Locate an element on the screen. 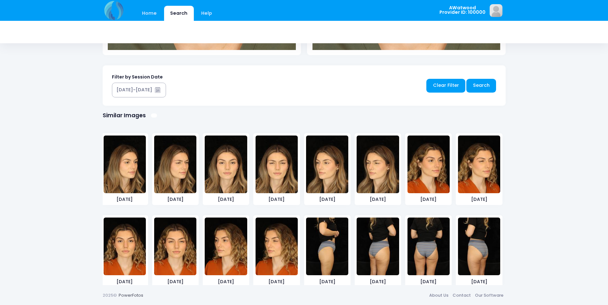  a: Our Software is located at coordinates (490, 295).